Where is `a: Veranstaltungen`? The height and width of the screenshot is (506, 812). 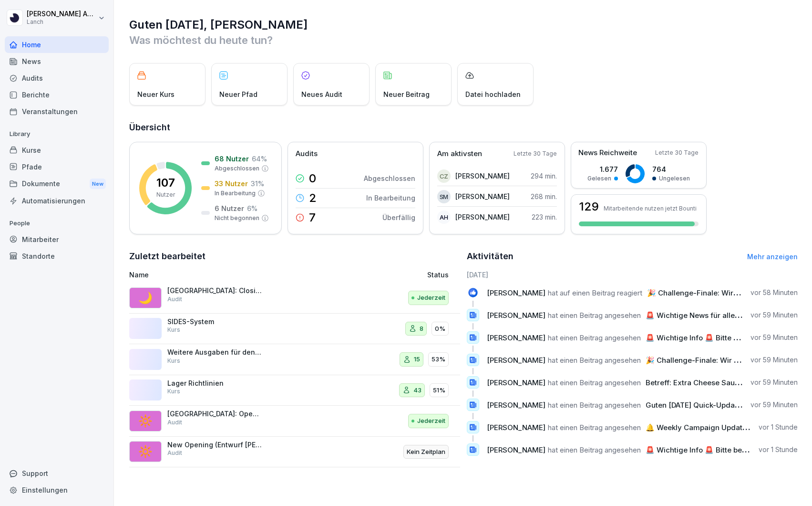 a: Veranstaltungen is located at coordinates (57, 111).